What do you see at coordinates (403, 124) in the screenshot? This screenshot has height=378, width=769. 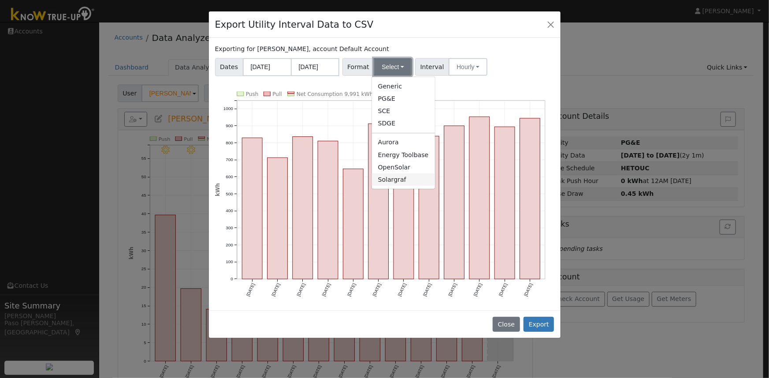 I see `a: SDGE` at bounding box center [403, 124].